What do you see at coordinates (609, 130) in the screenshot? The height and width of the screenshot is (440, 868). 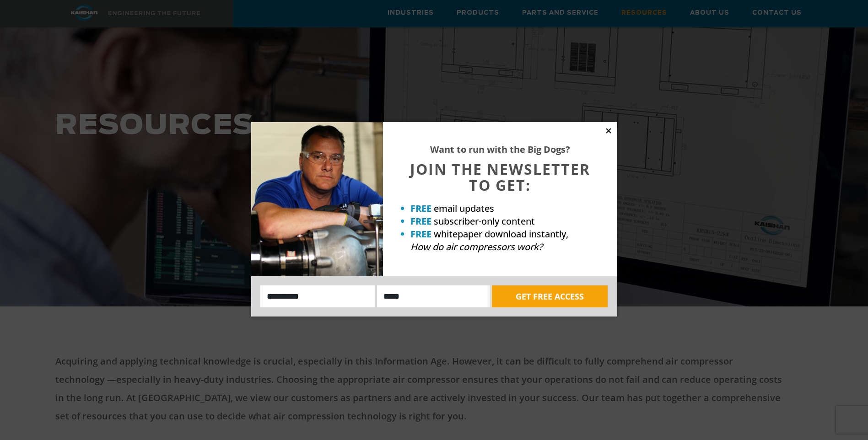 I see `button: Close` at bounding box center [609, 130].